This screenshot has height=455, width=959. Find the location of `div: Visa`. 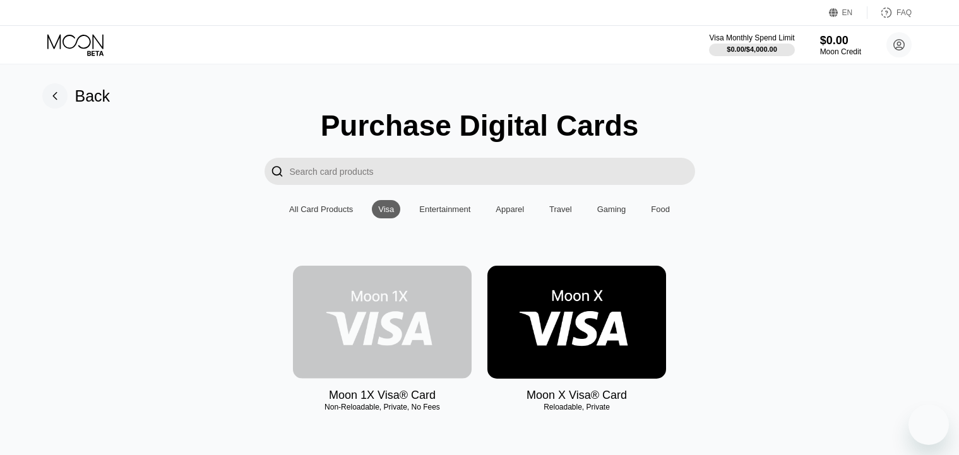

div: Visa is located at coordinates (386, 209).